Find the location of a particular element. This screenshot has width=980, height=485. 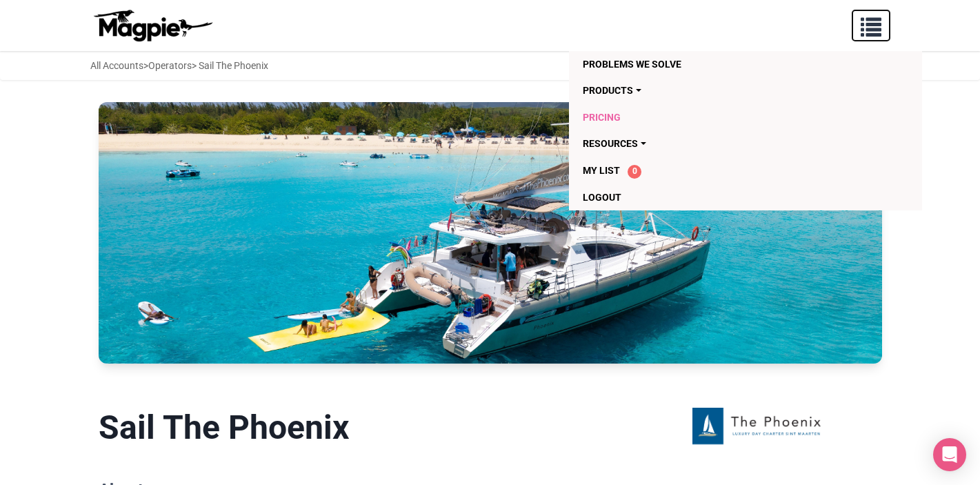

a: Pricing is located at coordinates (718, 117).